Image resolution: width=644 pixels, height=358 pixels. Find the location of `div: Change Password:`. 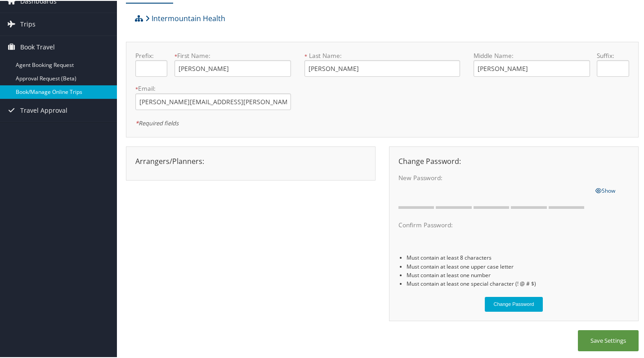

div: Change Password: is located at coordinates (513, 160).